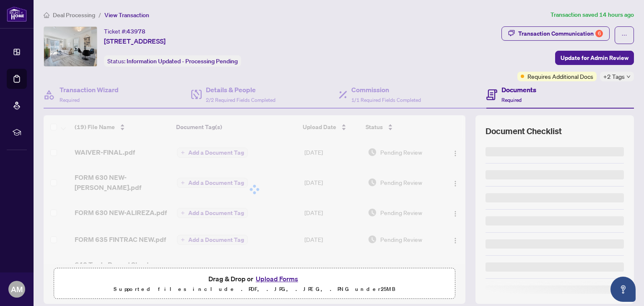 The image size is (644, 306). What do you see at coordinates (623, 289) in the screenshot?
I see `button: Open asap` at bounding box center [623, 289].